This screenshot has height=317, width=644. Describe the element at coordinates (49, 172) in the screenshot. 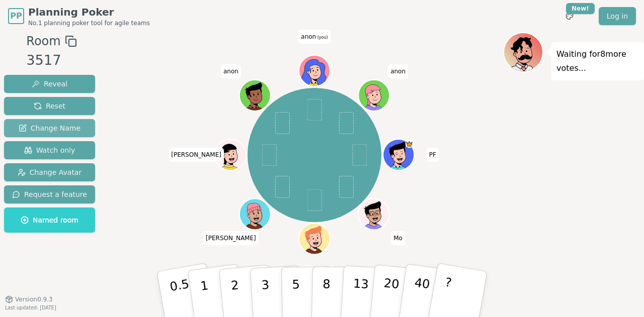

I see `button: Change Avatar` at that location.